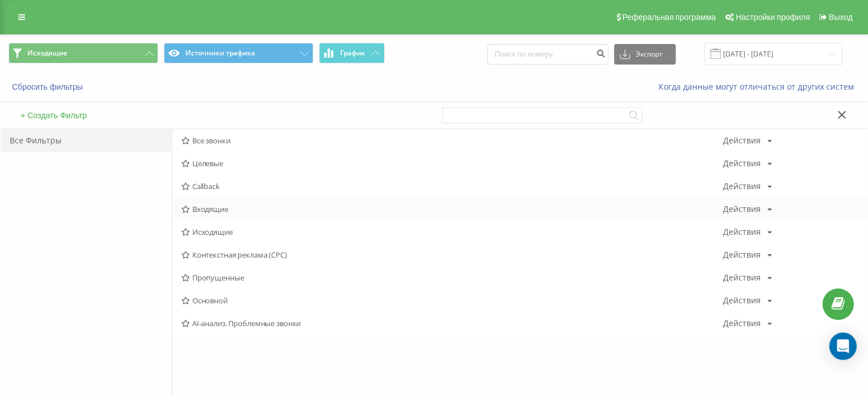  What do you see at coordinates (54, 115) in the screenshot?
I see `button: + Создать Фильтр` at bounding box center [54, 115].